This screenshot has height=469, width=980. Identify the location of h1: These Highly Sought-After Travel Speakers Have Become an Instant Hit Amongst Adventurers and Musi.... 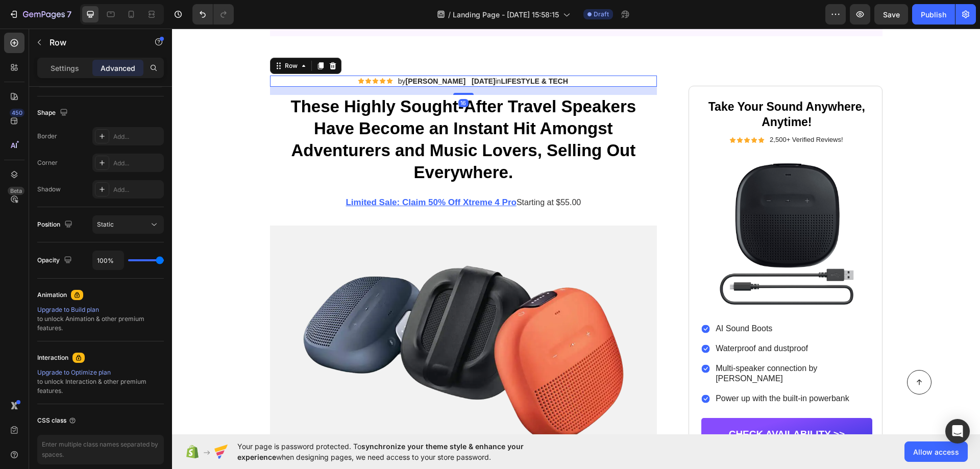
(292, 112).